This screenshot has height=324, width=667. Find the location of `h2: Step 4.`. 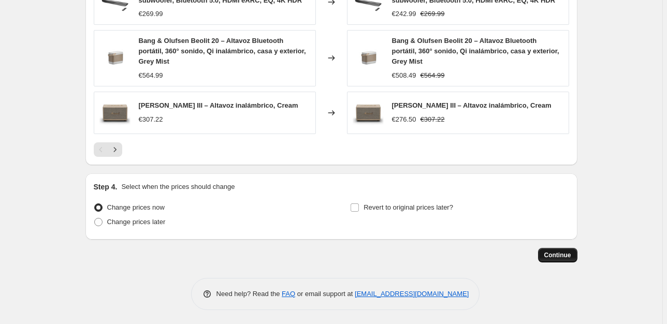

h2: Step 4. is located at coordinates (106, 187).